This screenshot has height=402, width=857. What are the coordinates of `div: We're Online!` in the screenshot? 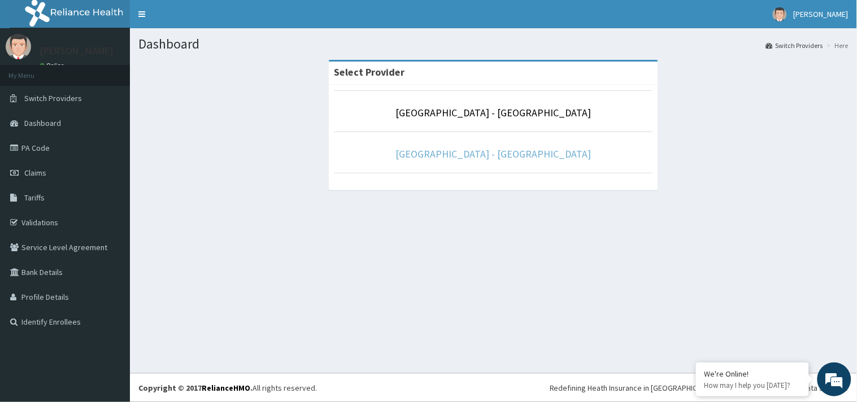 It's located at (752, 374).